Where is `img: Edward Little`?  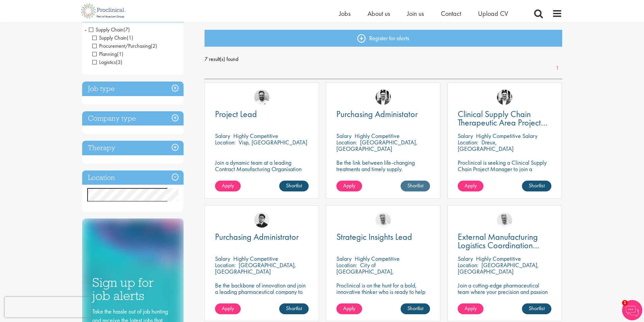 img: Edward Little is located at coordinates (504, 97).